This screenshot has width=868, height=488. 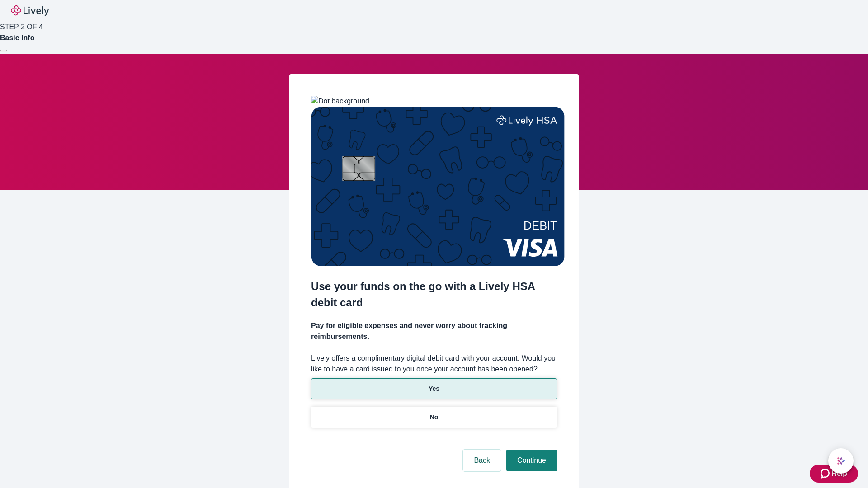 I want to click on img: Debit card, so click(x=438, y=187).